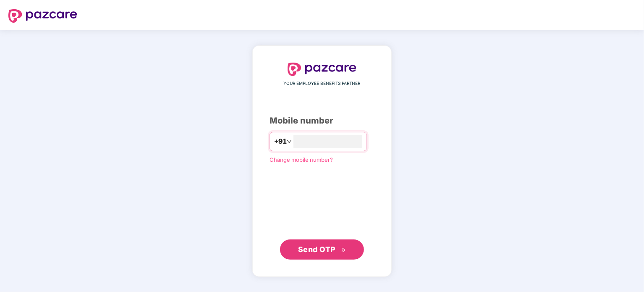  I want to click on span: Change mobile number?, so click(301, 159).